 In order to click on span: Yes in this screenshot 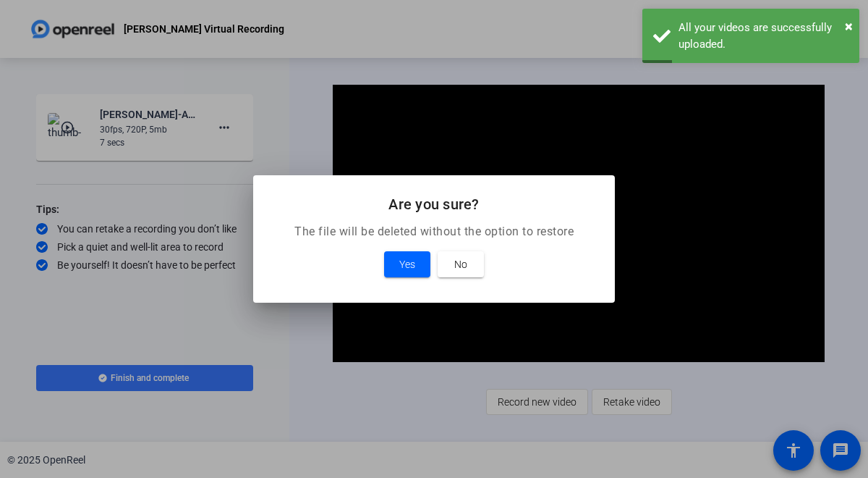, I will do `click(407, 264)`.